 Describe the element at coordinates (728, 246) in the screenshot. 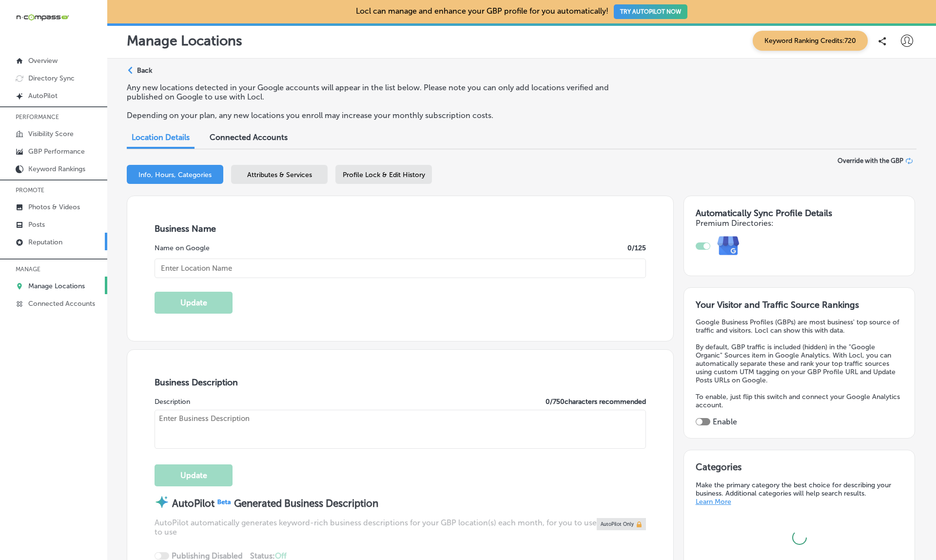

I see `img: e7ababfa220611ac49bdb491a11684a6.png` at that location.